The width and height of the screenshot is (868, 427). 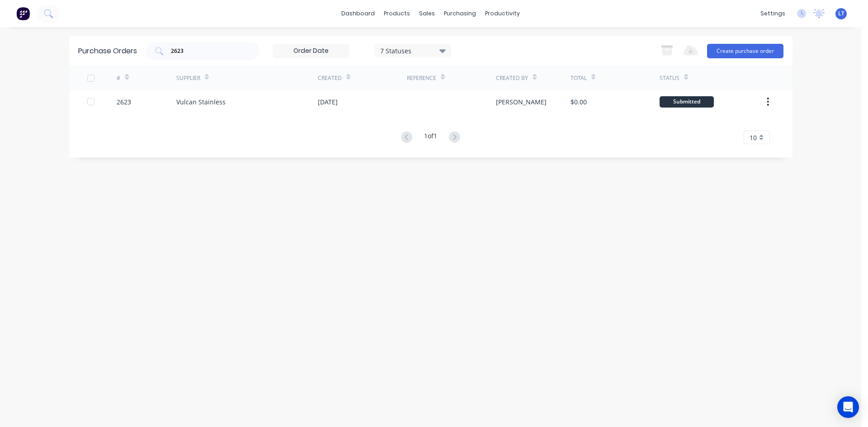 I want to click on div: Created, so click(x=329, y=78).